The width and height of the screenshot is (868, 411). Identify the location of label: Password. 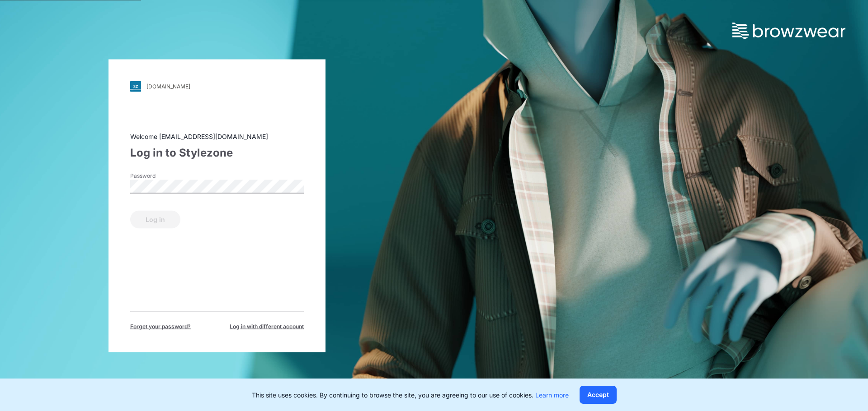
(162, 176).